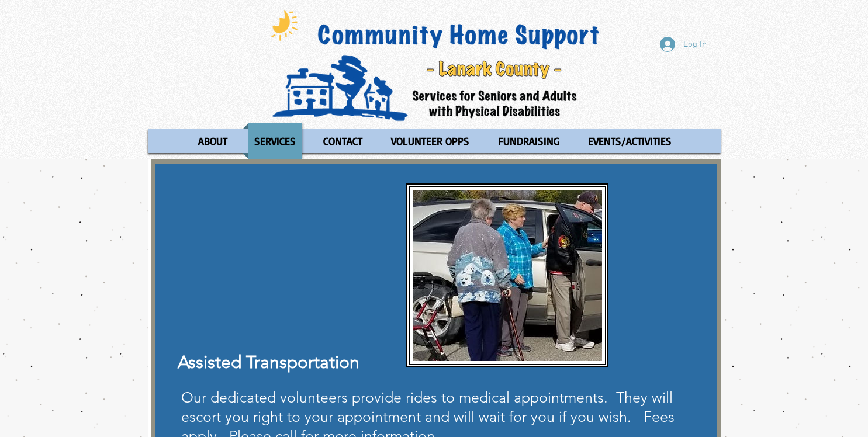 The image size is (868, 437). I want to click on a: FUNDRAISING, so click(528, 141).